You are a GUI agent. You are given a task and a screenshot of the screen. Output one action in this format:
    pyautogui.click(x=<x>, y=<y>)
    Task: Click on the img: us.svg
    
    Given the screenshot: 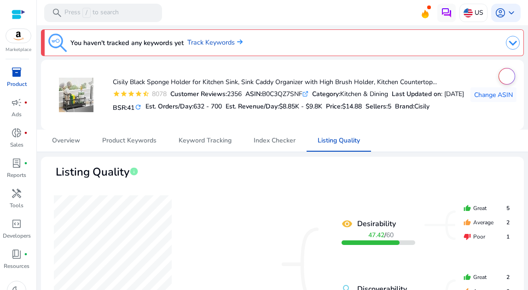 What is the action you would take?
    pyautogui.click(x=468, y=13)
    